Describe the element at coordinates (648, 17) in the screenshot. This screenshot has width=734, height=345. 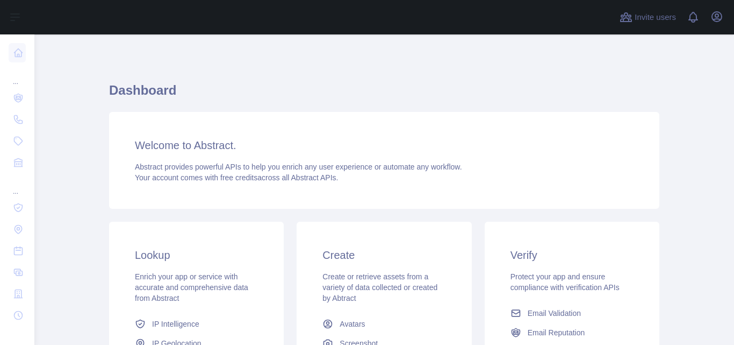
I see `button: Invite users` at that location.